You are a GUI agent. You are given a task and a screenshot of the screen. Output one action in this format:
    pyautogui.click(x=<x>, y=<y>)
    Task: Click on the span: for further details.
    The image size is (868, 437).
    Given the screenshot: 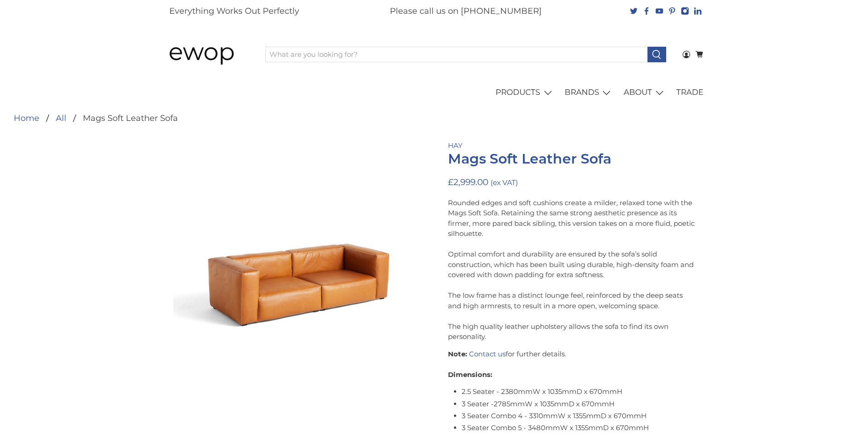 What is the action you would take?
    pyautogui.click(x=536, y=354)
    